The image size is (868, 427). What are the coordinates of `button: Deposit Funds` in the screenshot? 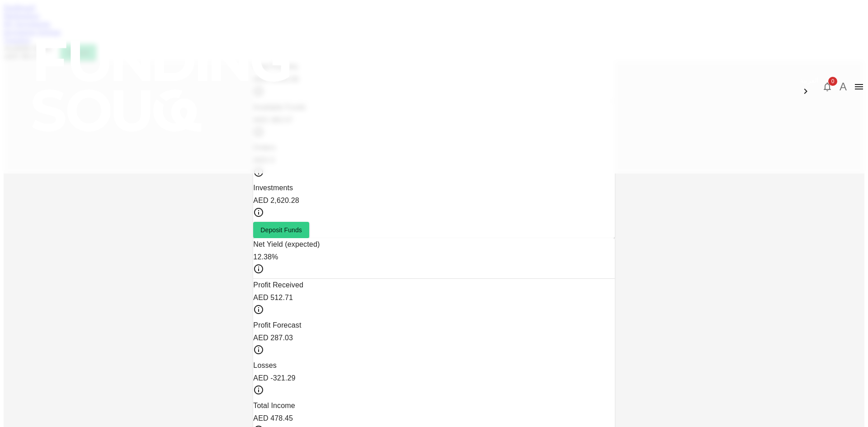 It's located at (281, 230).